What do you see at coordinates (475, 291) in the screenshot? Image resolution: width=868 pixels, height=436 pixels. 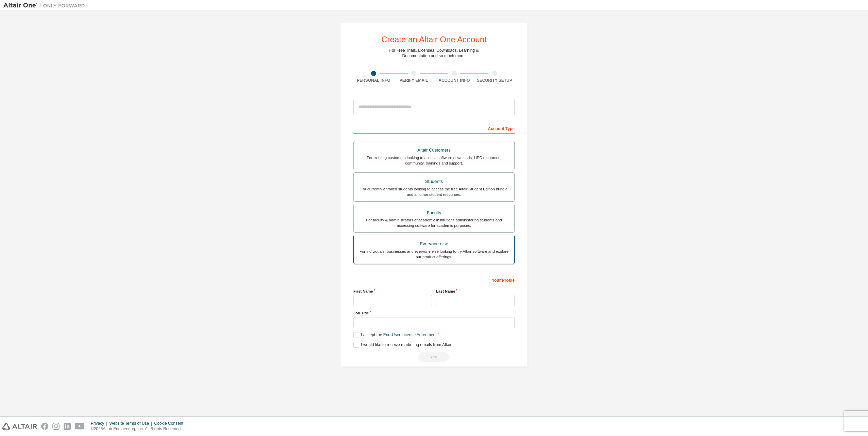 I see `label: Last Name` at bounding box center [475, 291].